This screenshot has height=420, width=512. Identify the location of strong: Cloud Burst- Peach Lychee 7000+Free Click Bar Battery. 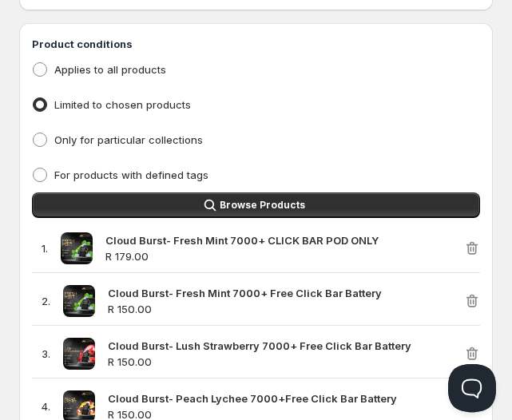
(253, 399).